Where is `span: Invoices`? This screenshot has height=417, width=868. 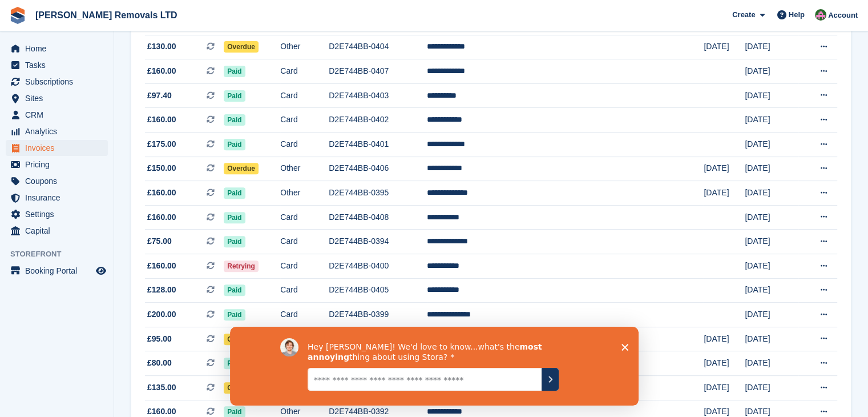
span: Invoices is located at coordinates (60, 148).